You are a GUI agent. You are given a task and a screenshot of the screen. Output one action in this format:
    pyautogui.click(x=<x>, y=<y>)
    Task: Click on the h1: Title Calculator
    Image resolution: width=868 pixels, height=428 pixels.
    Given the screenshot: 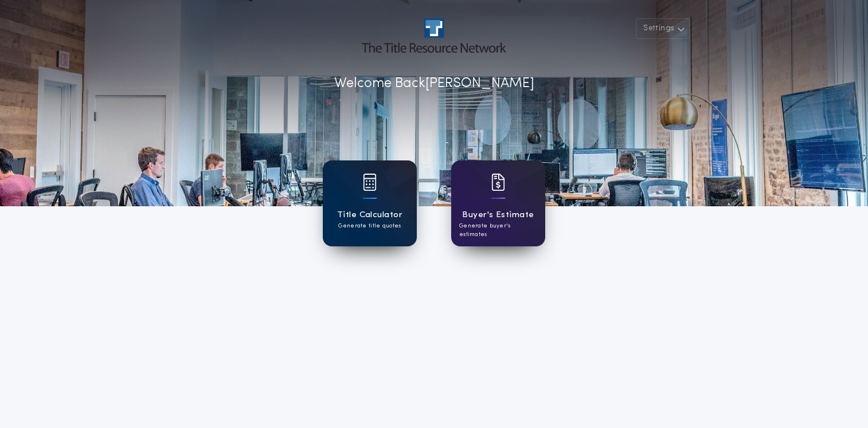 What is the action you would take?
    pyautogui.click(x=370, y=215)
    